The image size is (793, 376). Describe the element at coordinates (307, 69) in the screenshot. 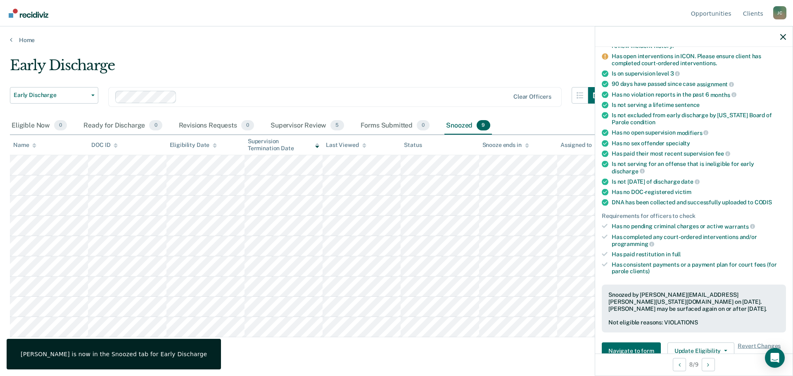

I see `div: Early Discharge` at that location.